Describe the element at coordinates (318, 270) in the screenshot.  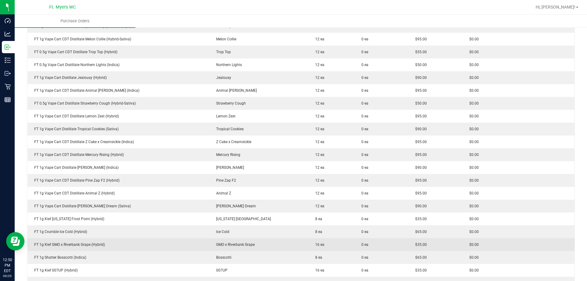
I see `span: 16 ea` at that location.